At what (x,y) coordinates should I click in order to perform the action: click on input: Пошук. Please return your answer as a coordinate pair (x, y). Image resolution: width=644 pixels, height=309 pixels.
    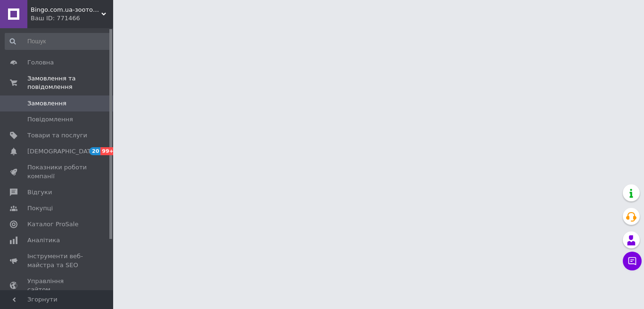
    Looking at the image, I should click on (58, 41).